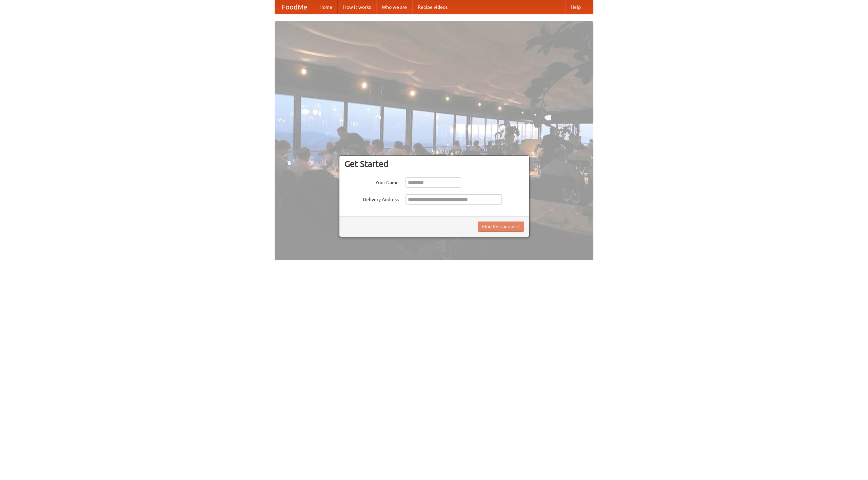  I want to click on h3: Get Started, so click(435, 164).